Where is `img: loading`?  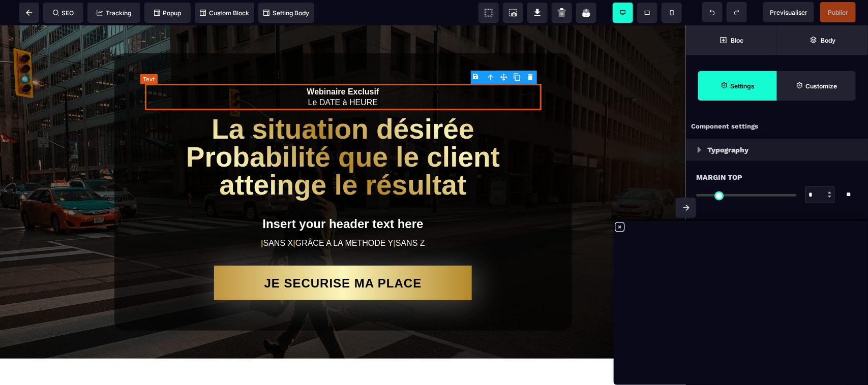
img: loading is located at coordinates (699, 150).